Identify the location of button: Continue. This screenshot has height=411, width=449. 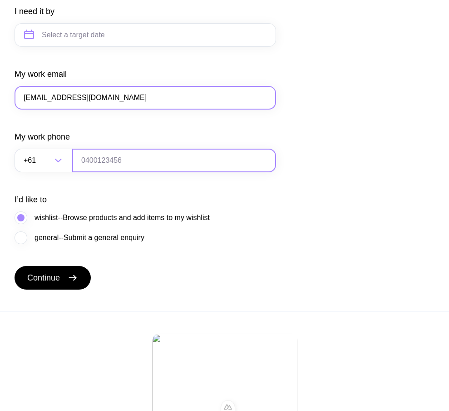
(53, 278).